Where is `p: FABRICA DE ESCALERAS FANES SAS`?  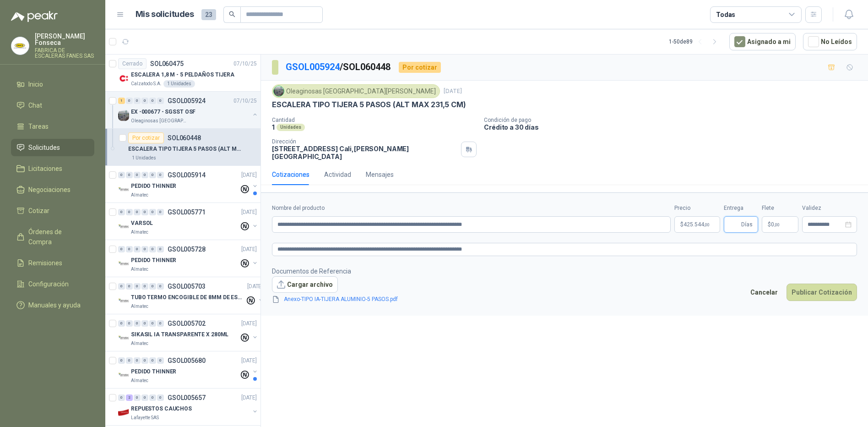 p: FABRICA DE ESCALERAS FANES SAS is located at coordinates (64, 53).